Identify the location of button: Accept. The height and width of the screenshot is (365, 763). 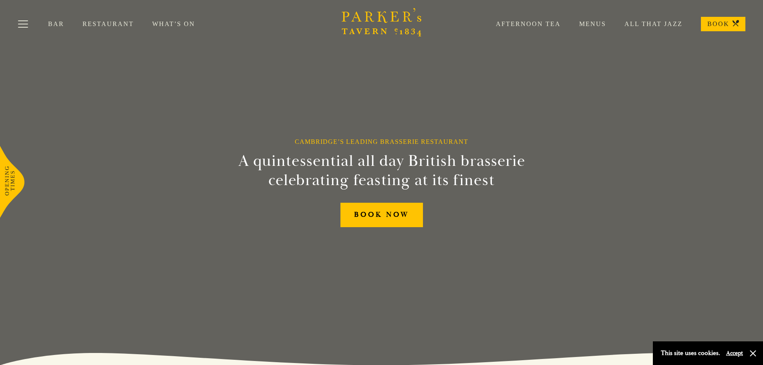
(734, 353).